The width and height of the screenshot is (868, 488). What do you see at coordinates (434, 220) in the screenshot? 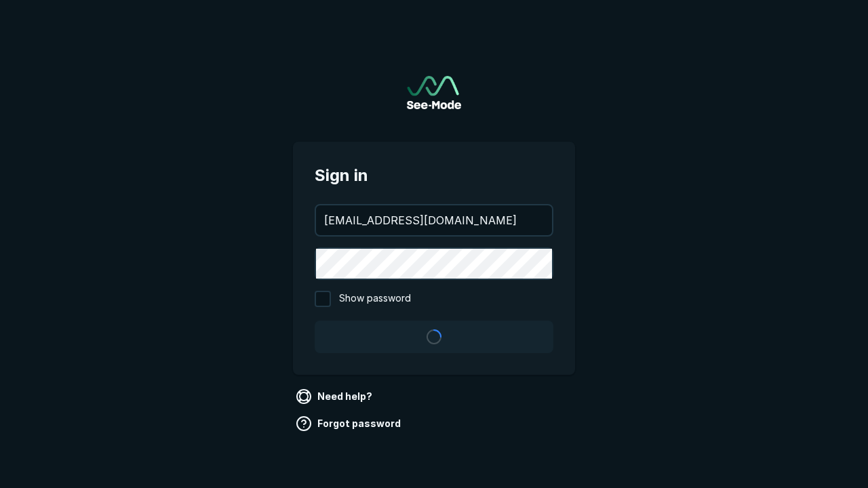
I see `input: your@email.com` at bounding box center [434, 220].